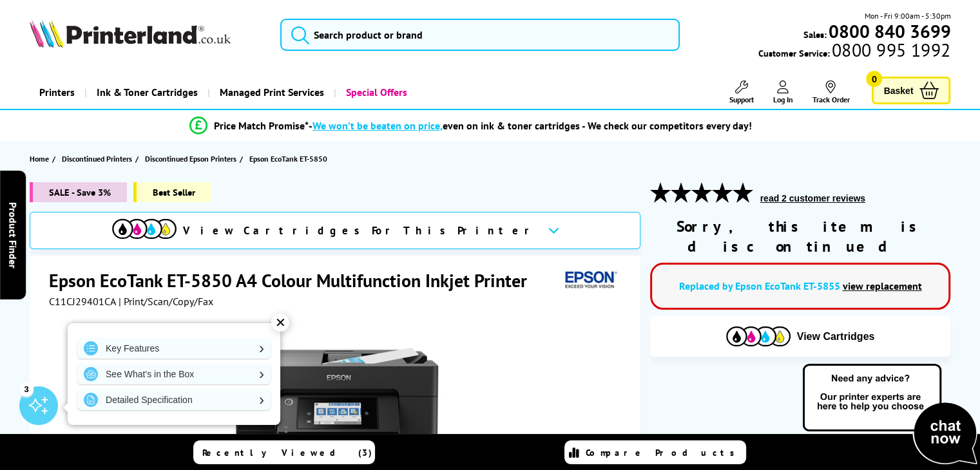 This screenshot has height=470, width=980. What do you see at coordinates (174, 374) in the screenshot?
I see `a: See What's in the Box` at bounding box center [174, 374].